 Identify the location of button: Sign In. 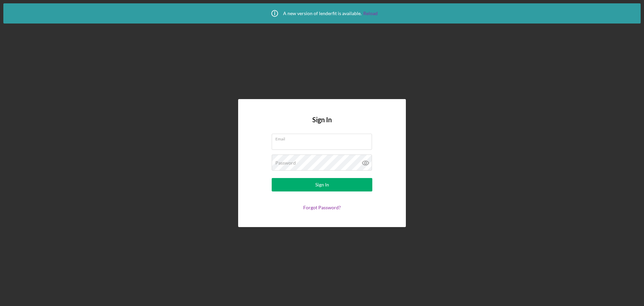
(322, 185).